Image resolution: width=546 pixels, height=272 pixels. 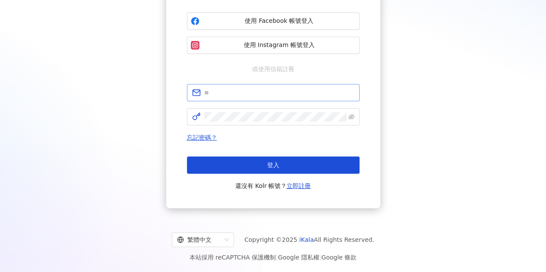 I want to click on span: 還沒有 Kolr 帳號？, so click(x=273, y=186).